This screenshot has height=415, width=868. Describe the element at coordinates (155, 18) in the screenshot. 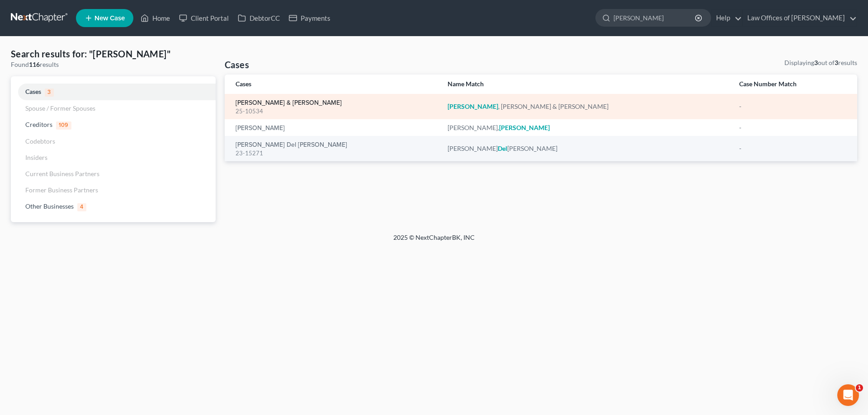

I see `a: Home` at that location.